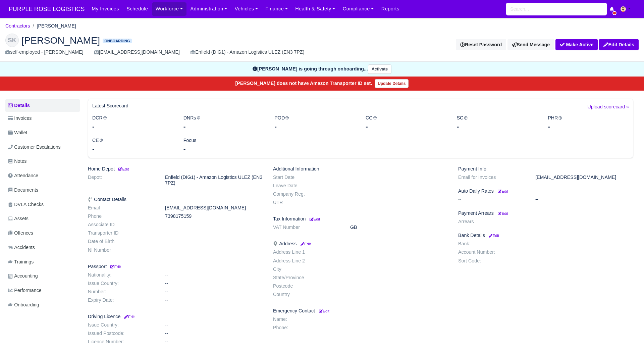  Describe the element at coordinates (175, 316) in the screenshot. I see `h6: Driving Licence` at that location.